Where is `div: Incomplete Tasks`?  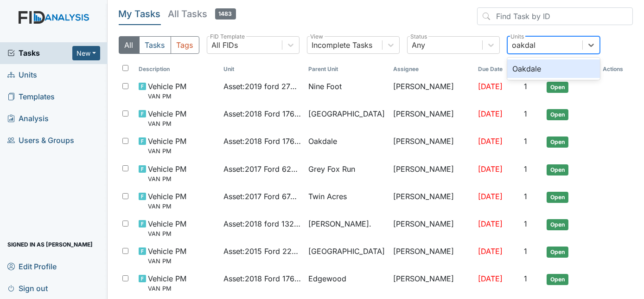
div: Incomplete Tasks is located at coordinates (342, 45).